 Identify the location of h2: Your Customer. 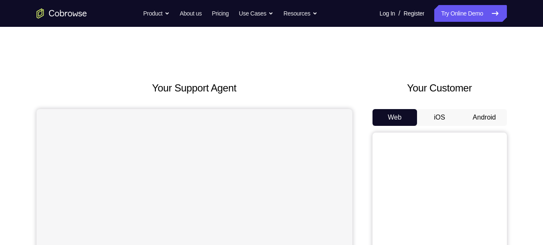
(439, 88).